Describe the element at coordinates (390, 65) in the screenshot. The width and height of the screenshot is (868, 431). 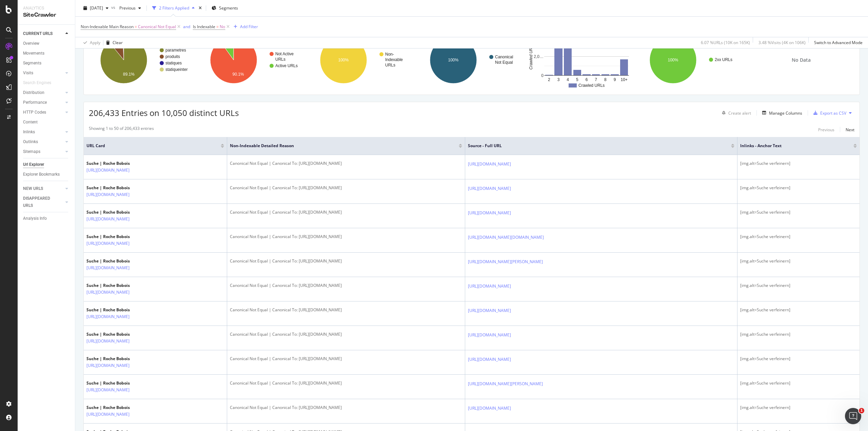
I see `text: URLs` at that location.